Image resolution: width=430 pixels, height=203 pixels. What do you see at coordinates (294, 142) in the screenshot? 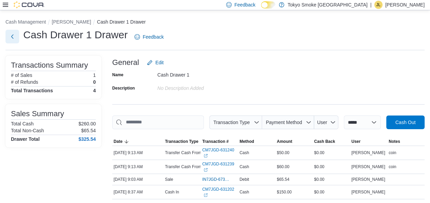
I see `button: Amount` at bounding box center [294, 142].